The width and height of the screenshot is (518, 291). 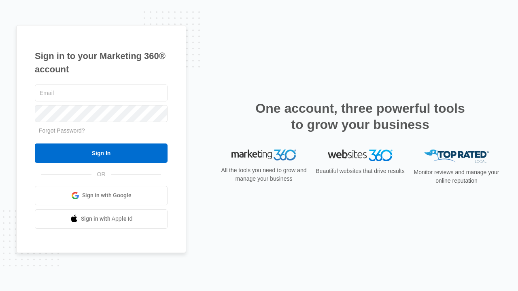 What do you see at coordinates (101, 219) in the screenshot?
I see `a: Sign in with Apple Id` at bounding box center [101, 219].